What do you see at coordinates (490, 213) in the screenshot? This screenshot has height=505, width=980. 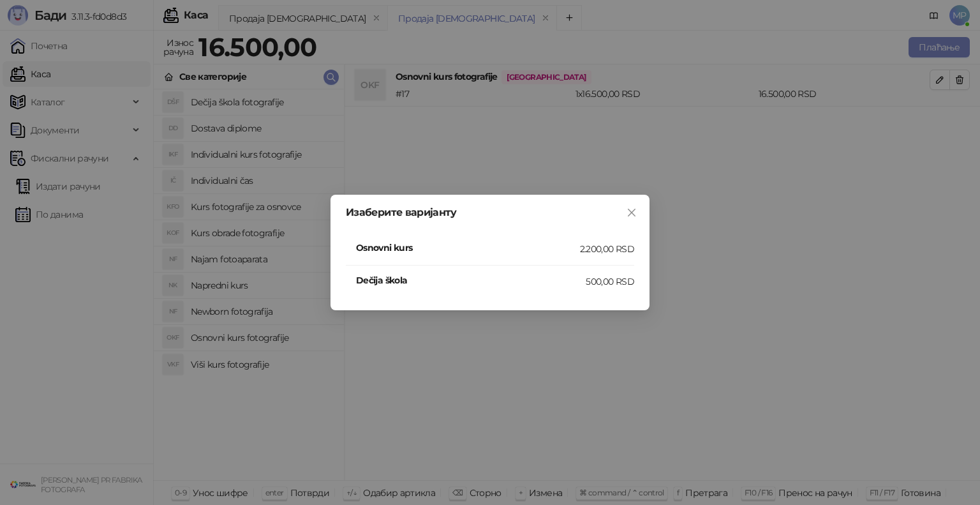 I see `div: Изаберите варијанту` at bounding box center [490, 213].